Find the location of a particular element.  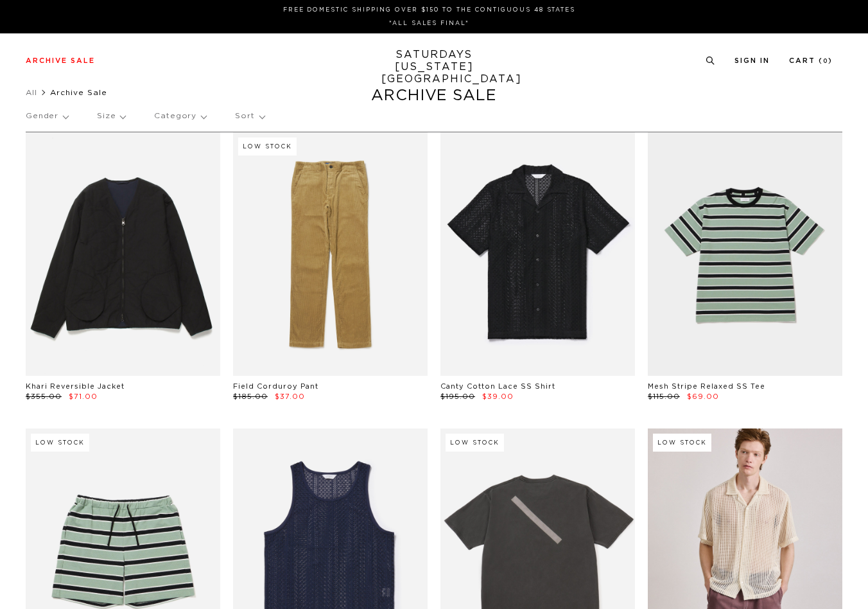

a: Mesh Stripe Relaxed SS Tee is located at coordinates (707, 386).